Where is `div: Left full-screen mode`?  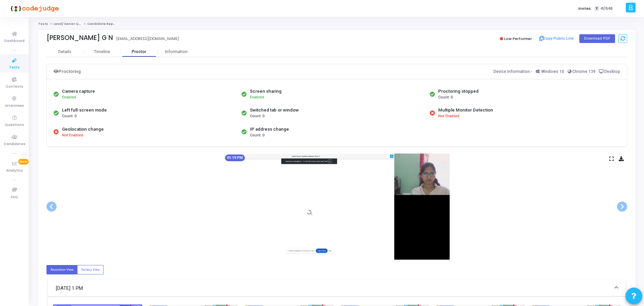
div: Left full-screen mode is located at coordinates (84, 110).